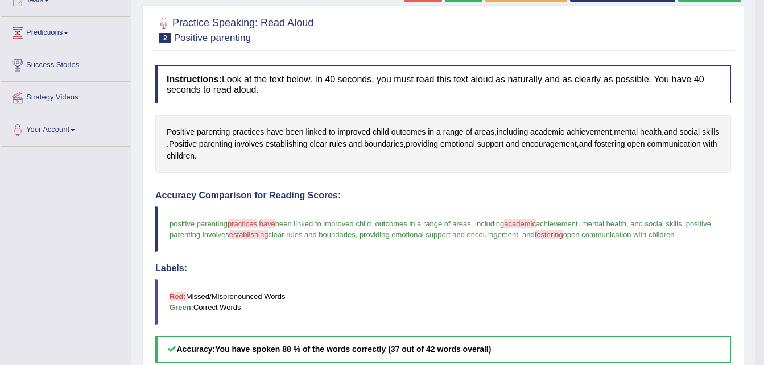 Image resolution: width=764 pixels, height=365 pixels. I want to click on b: Red:, so click(177, 296).